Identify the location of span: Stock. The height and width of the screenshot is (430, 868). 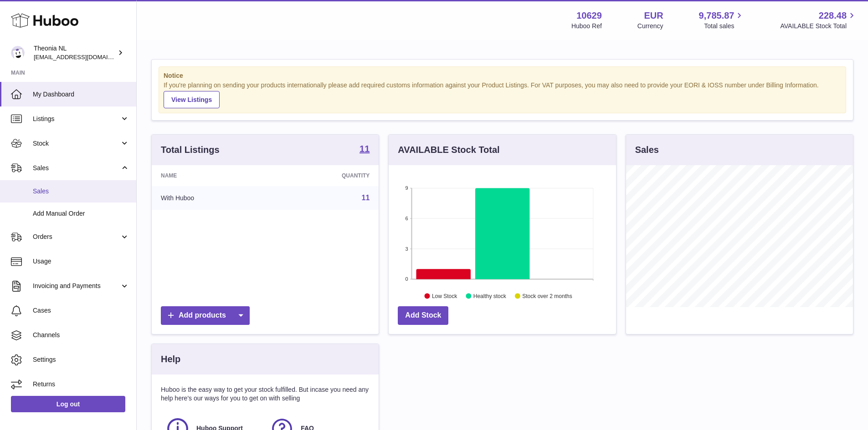
(76, 144).